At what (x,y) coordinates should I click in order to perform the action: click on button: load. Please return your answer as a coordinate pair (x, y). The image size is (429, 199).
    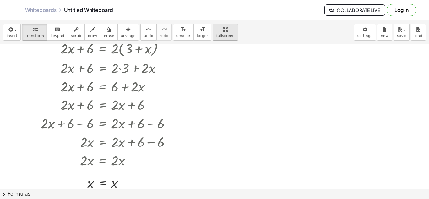
    Looking at the image, I should click on (418, 32).